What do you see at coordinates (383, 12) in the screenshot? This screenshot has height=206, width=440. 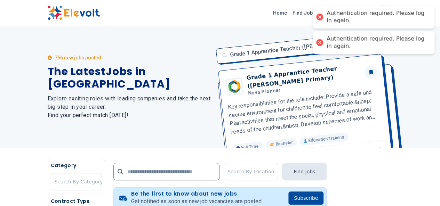 I see `button: J` at bounding box center [383, 12].